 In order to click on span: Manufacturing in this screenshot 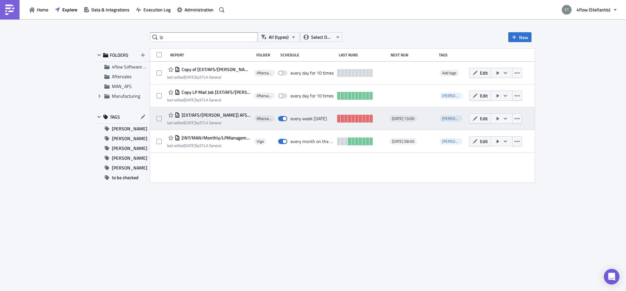, I will do `click(126, 96)`.